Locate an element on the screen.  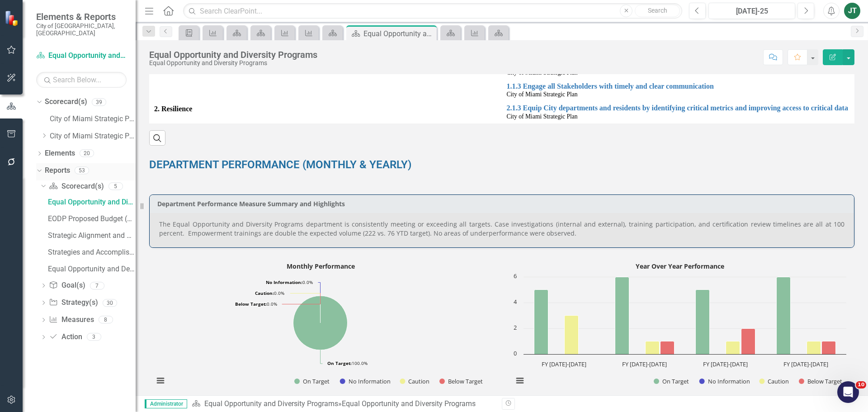
path: FY 2020-2021, 5. On Target. is located at coordinates (541, 322).